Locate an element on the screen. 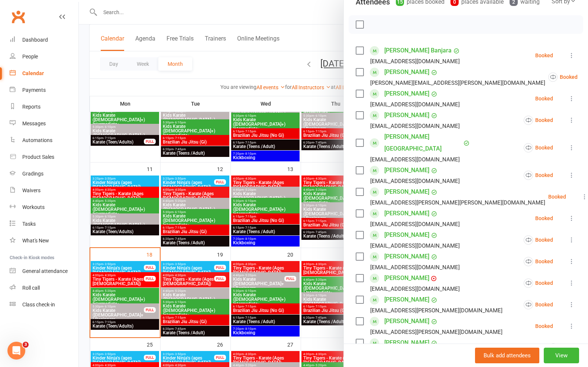 The image size is (588, 367). a: Product Sales is located at coordinates (44, 157).